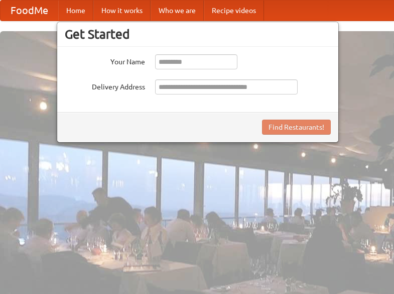  What do you see at coordinates (76, 11) in the screenshot?
I see `a: Home` at bounding box center [76, 11].